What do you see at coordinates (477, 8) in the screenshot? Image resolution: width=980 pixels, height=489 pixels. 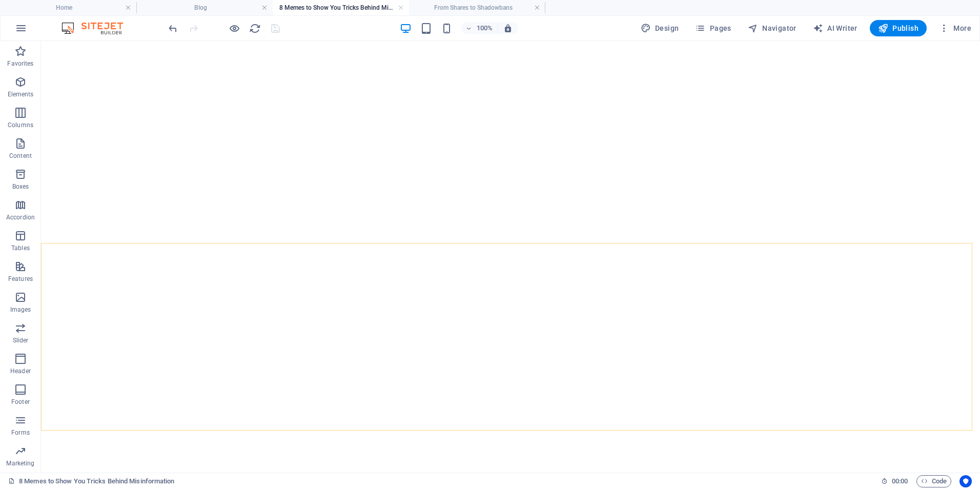 I see `h4: From Shares to Shadowbans` at bounding box center [477, 8].